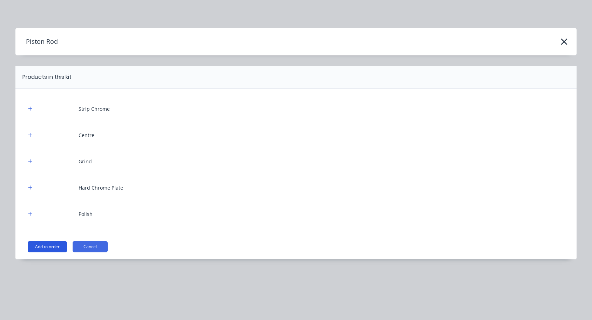 This screenshot has height=320, width=592. Describe the element at coordinates (85, 161) in the screenshot. I see `div: Grind` at that location.